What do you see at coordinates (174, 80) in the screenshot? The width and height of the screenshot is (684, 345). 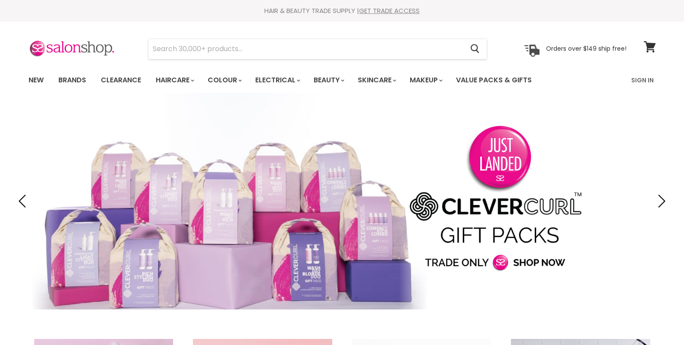 I see `a: Haircare` at bounding box center [174, 80].